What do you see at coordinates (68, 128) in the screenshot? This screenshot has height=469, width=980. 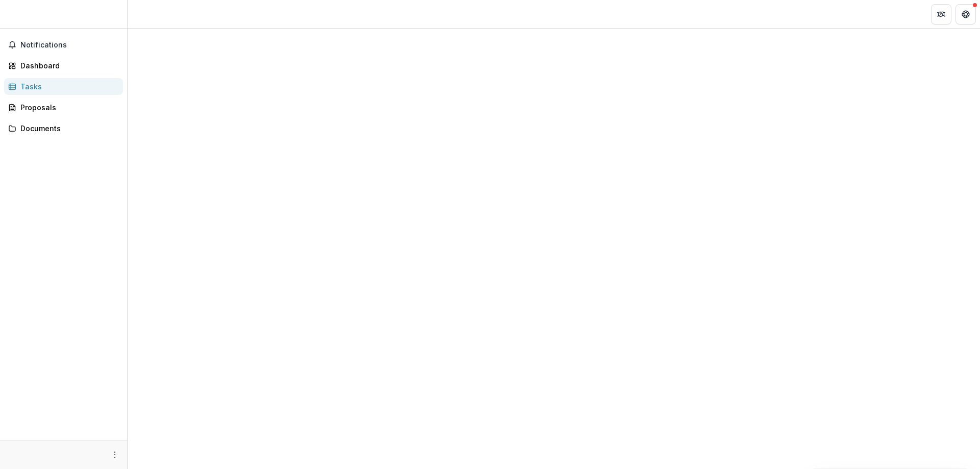 I see `div: Documents` at bounding box center [68, 128].